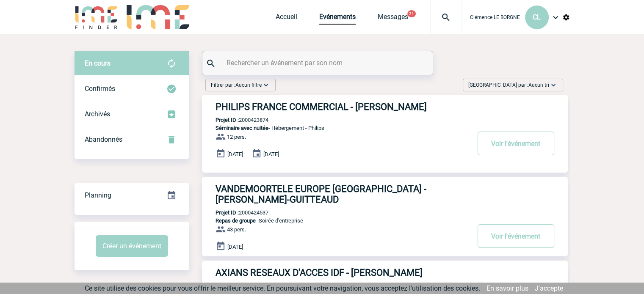 The image size is (644, 294). What do you see at coordinates (235, 212) in the screenshot?
I see `p: 2000424537` at bounding box center [235, 212].